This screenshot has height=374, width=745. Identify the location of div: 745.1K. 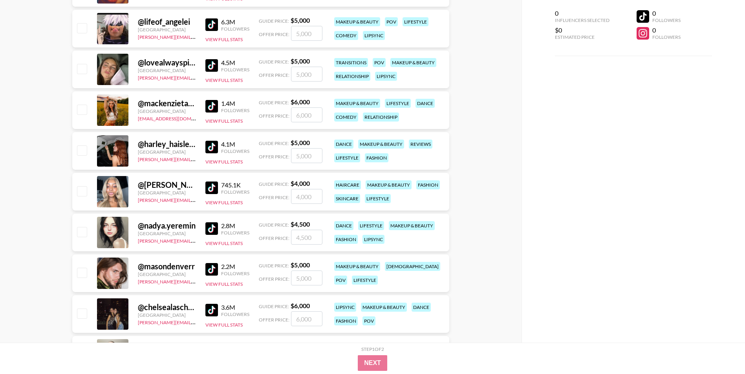
(235, 185).